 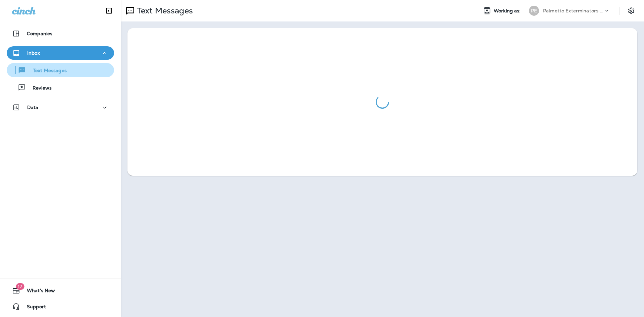 What do you see at coordinates (109, 11) in the screenshot?
I see `button: Collapse Sidebar` at bounding box center [109, 11].